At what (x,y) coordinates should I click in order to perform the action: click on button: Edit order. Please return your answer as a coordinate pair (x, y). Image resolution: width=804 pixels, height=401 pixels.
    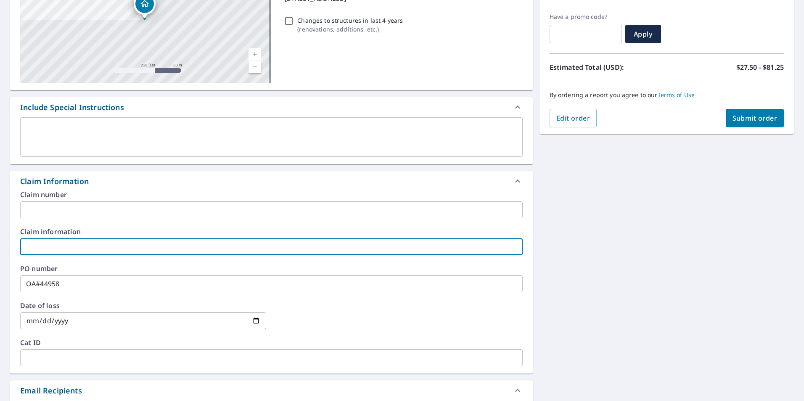
    Looking at the image, I should click on (573, 118).